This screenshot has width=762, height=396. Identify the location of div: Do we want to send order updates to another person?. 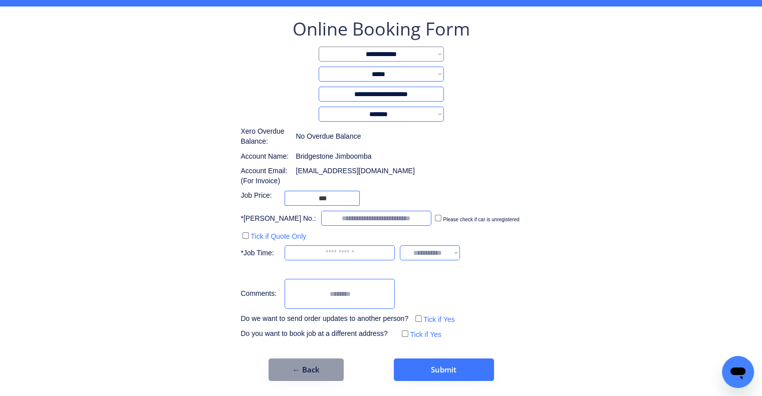
(324, 319).